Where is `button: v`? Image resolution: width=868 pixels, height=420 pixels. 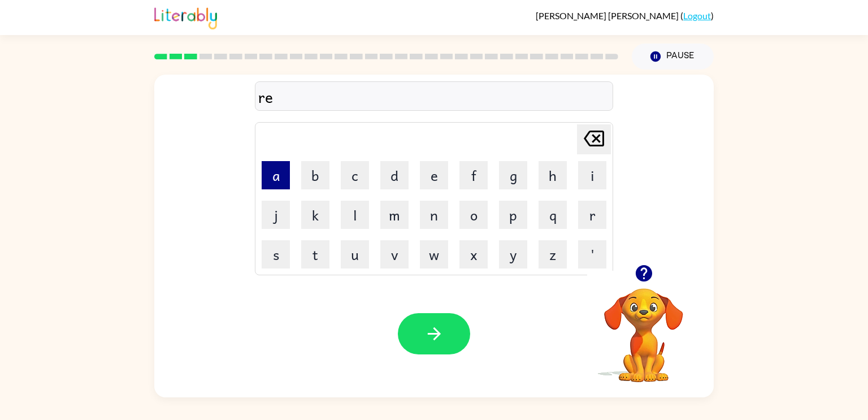 button: v is located at coordinates (394, 255).